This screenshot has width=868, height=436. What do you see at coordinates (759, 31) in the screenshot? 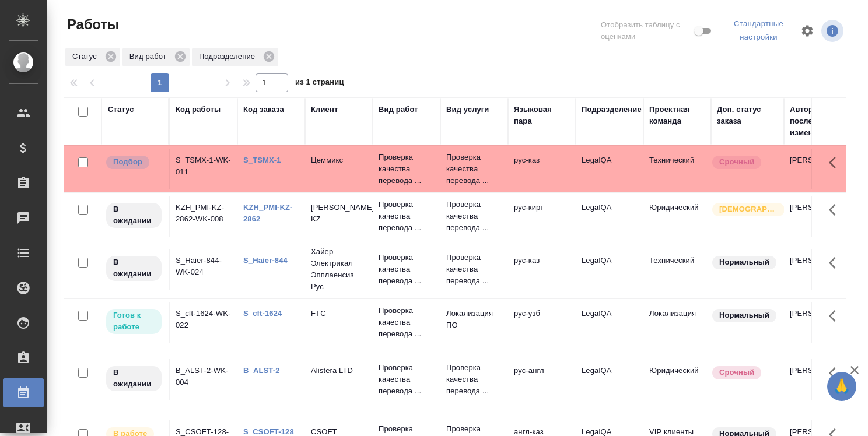
I see `div: split button` at bounding box center [759, 31].